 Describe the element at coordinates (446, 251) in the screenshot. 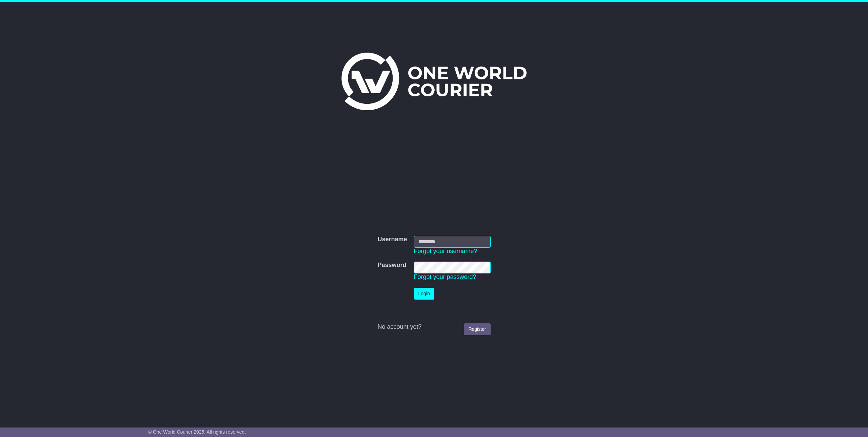

I see `a: Forgot your username?` at that location.